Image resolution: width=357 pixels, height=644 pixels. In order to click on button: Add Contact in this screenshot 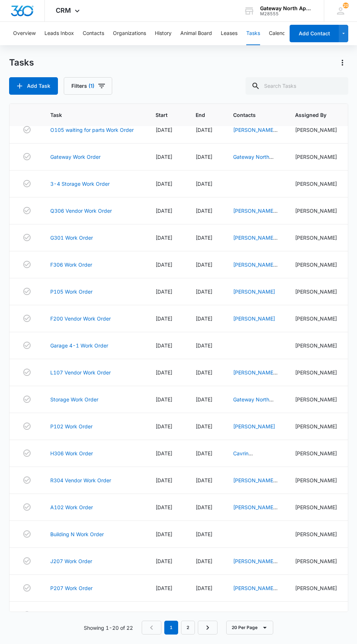, I will do `click(315, 33)`.